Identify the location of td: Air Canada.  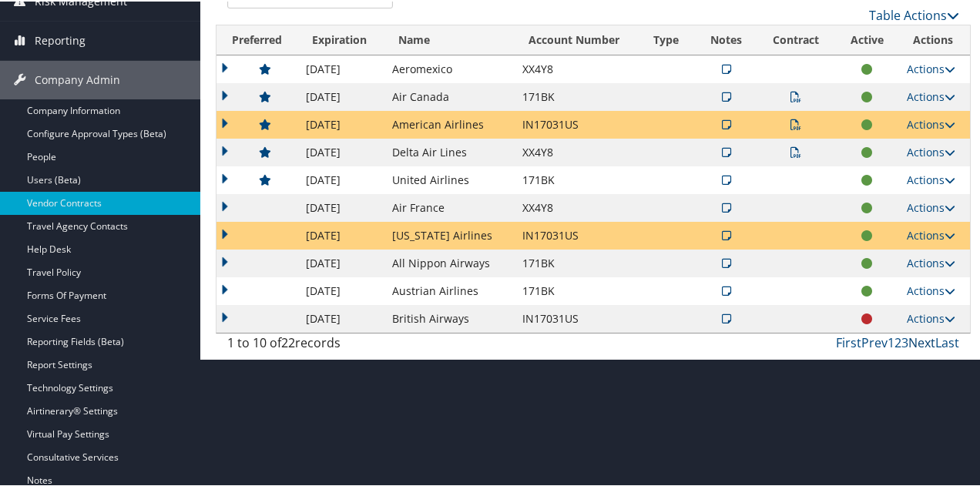
(450, 96).